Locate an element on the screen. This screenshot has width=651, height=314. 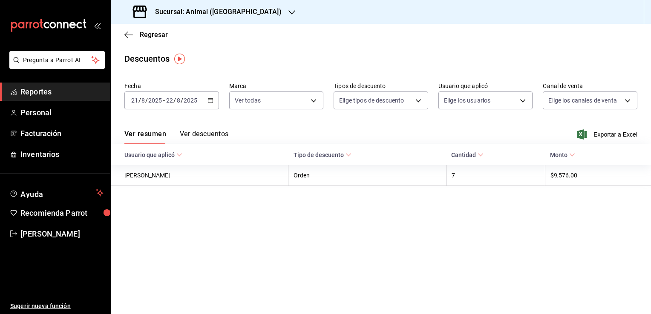
button: Ver descuentos is located at coordinates (204, 137).